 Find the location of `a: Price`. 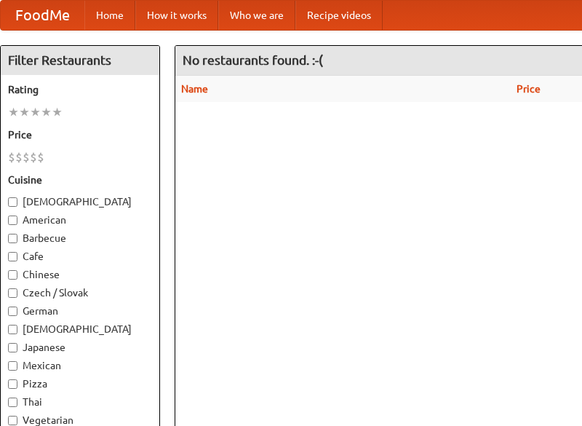

a: Price is located at coordinates (528, 89).